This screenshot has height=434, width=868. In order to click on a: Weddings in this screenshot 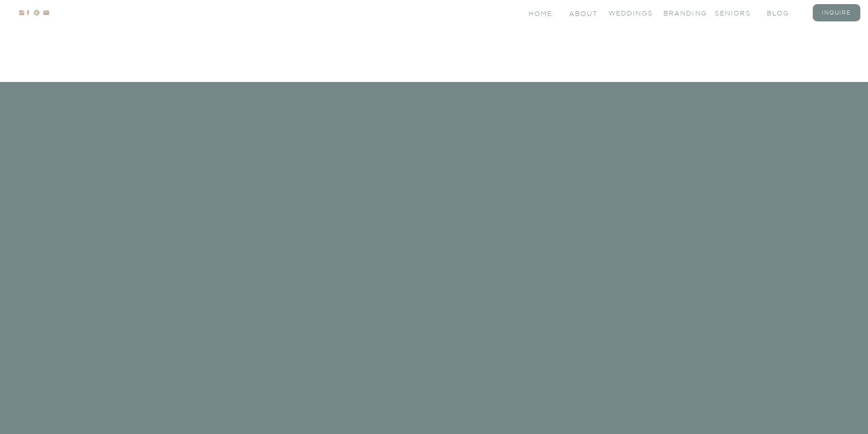, I will do `click(626, 12)`.